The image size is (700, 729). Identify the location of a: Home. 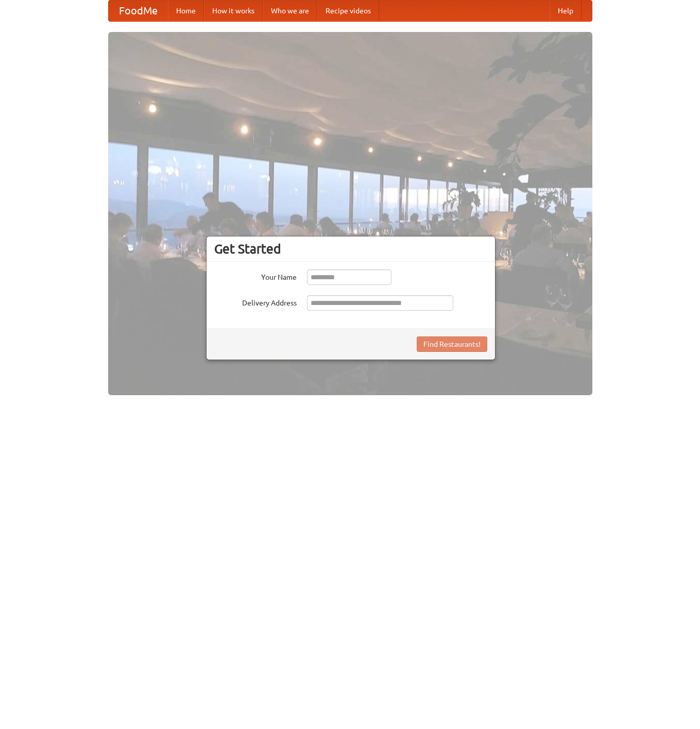
(185, 10).